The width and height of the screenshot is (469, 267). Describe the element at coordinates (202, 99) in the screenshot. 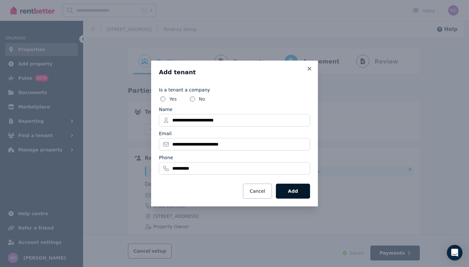

I see `label: No` at that location.